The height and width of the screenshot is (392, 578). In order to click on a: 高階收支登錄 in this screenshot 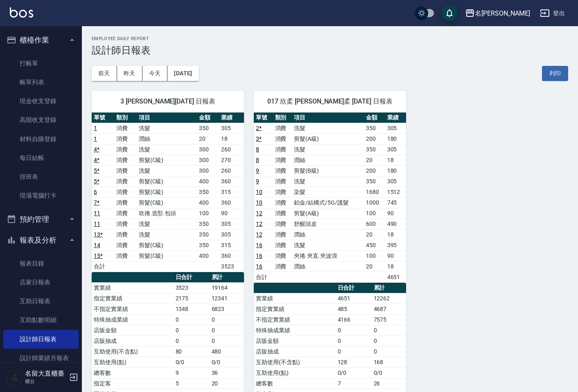, I will do `click(41, 120)`.